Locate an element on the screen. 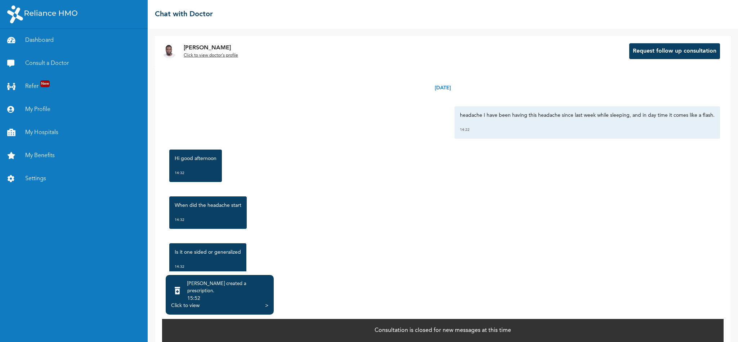 The image size is (738, 342). p: When did the headache start is located at coordinates (208, 205).